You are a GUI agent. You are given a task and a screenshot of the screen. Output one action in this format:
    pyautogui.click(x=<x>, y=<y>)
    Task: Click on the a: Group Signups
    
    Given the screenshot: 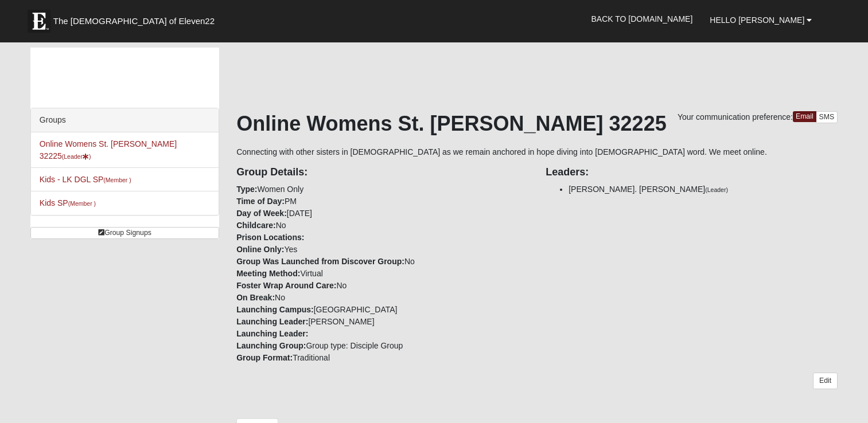 What is the action you would take?
    pyautogui.click(x=124, y=233)
    